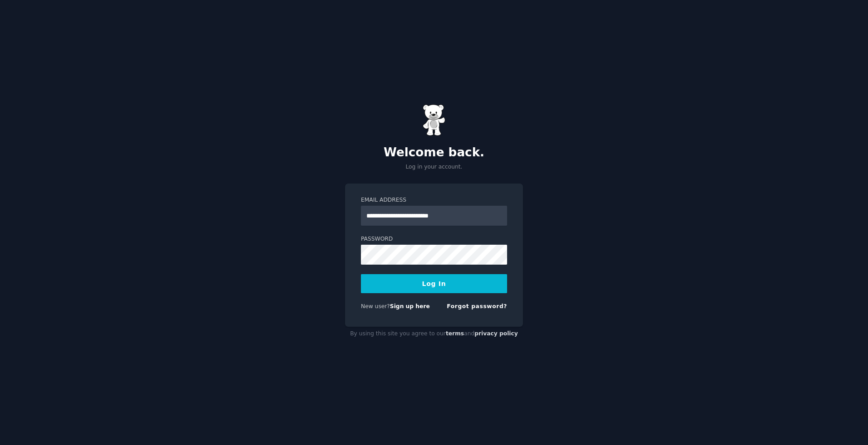  What do you see at coordinates (375, 307) in the screenshot?
I see `span: New user?` at bounding box center [375, 307].